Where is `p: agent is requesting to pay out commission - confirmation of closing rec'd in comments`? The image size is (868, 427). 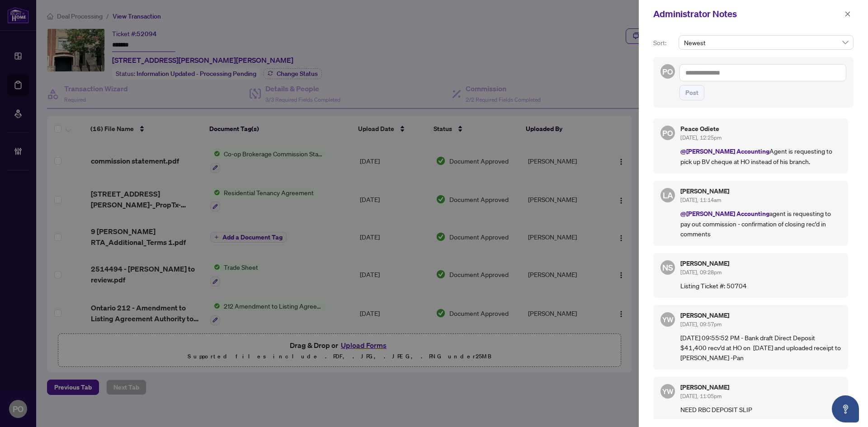
p: agent is requesting to pay out commission - confirmation of closing rec'd in comments is located at coordinates (760, 224).